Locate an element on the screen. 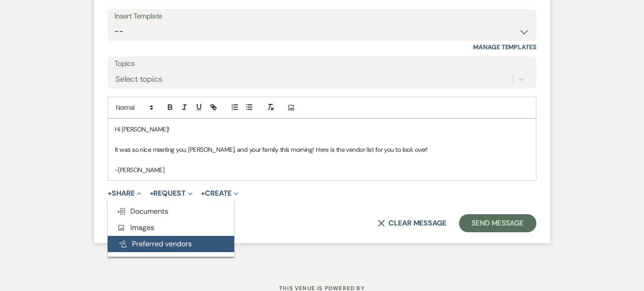 Image resolution: width=644 pixels, height=291 pixels. button: Send Message is located at coordinates (498, 224).